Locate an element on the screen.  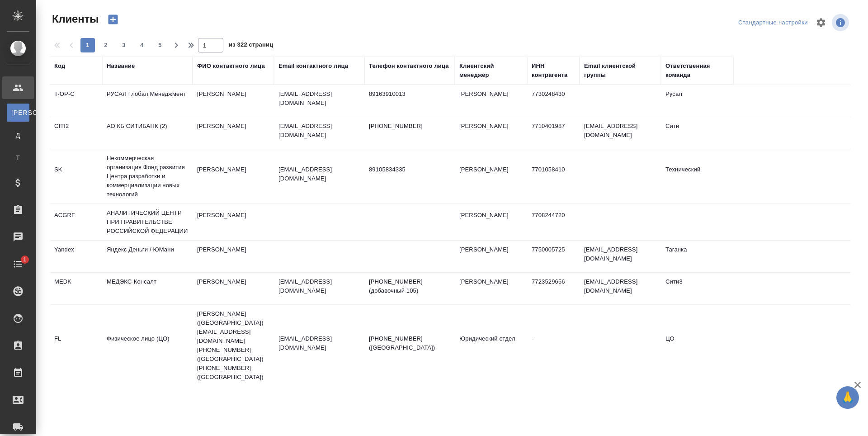
td: 7701058410 is located at coordinates (553, 176).